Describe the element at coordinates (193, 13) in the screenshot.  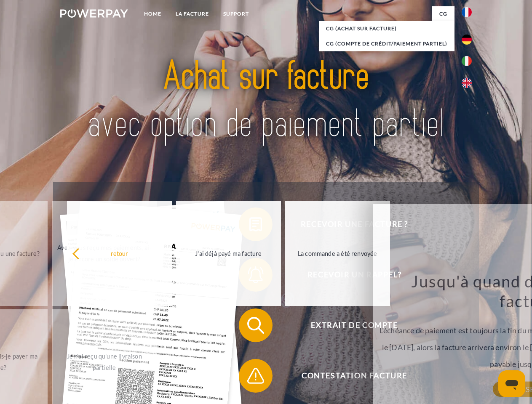
I see `a: LA FACTURE` at that location.